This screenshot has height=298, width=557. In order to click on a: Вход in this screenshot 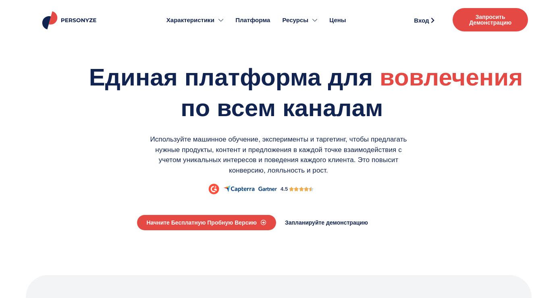, I will do `click(424, 21)`.